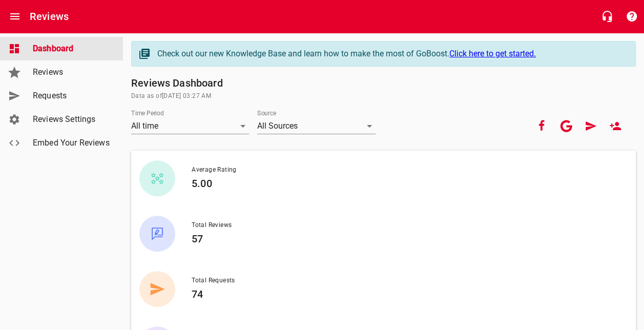 The image size is (644, 330). I want to click on button: Live Chat, so click(607, 16).